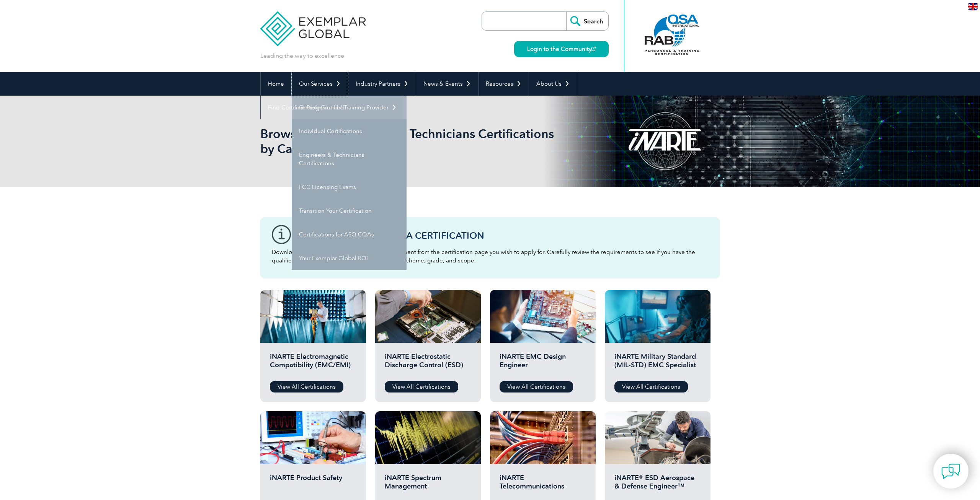  I want to click on a: Industry Partners, so click(382, 84).